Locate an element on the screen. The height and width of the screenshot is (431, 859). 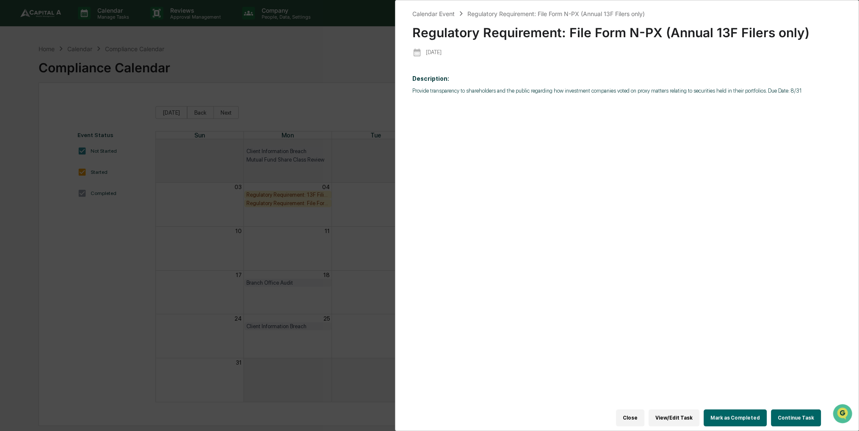
img: 1746055101610-c473b297-6a78-478c-a979-82029cc54cd1 is located at coordinates (16, 72).